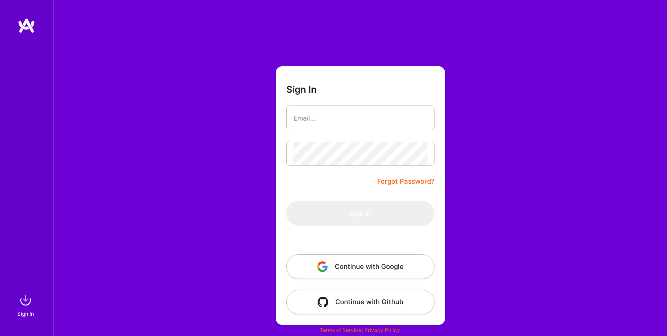  Describe the element at coordinates (382, 330) in the screenshot. I see `a: Privacy Policy` at that location.